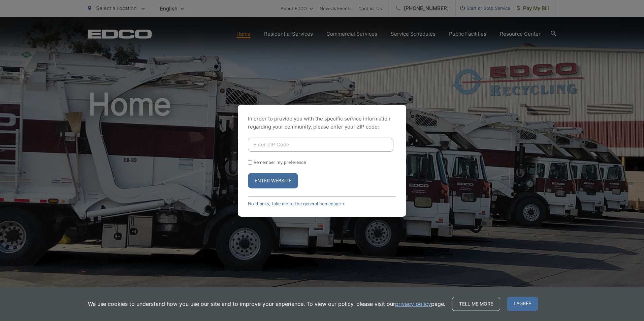 The image size is (644, 321). What do you see at coordinates (273, 181) in the screenshot?
I see `button: Enter Website` at bounding box center [273, 181].